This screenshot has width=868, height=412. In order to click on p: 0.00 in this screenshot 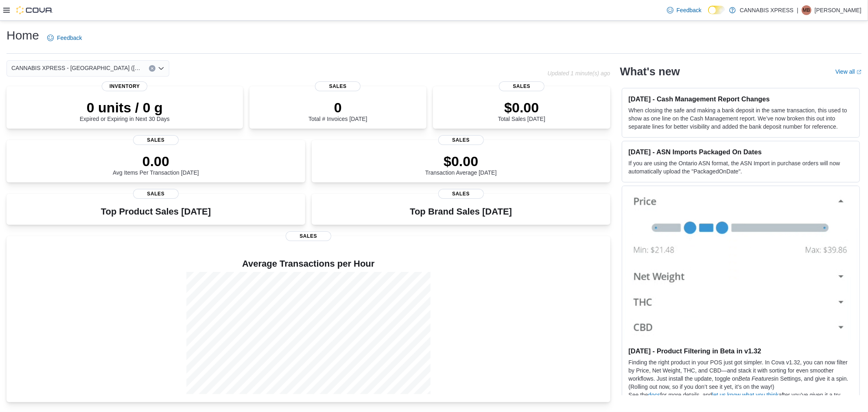, I will do `click(156, 162)`.